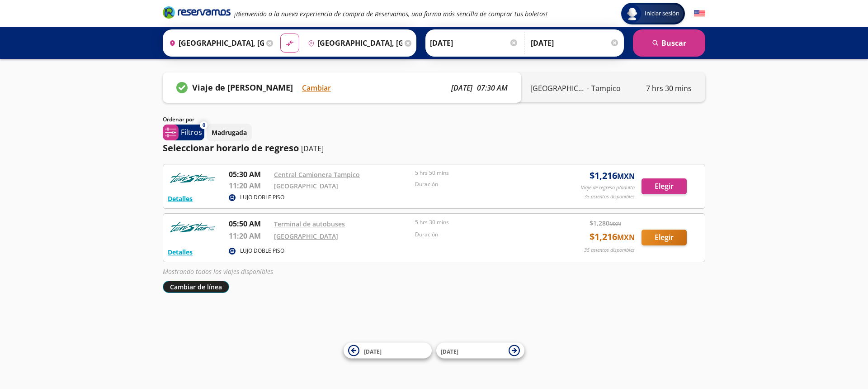 The width and height of the screenshot is (868, 389). Describe the element at coordinates (605, 222) in the screenshot. I see `span: $ 1,280` at that location.